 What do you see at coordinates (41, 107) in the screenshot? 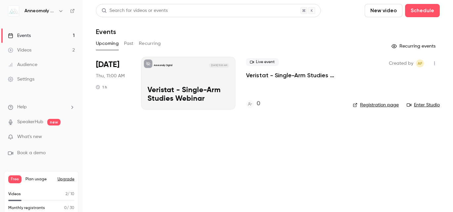
I see `li: help-dropdown-opener` at bounding box center [41, 107].